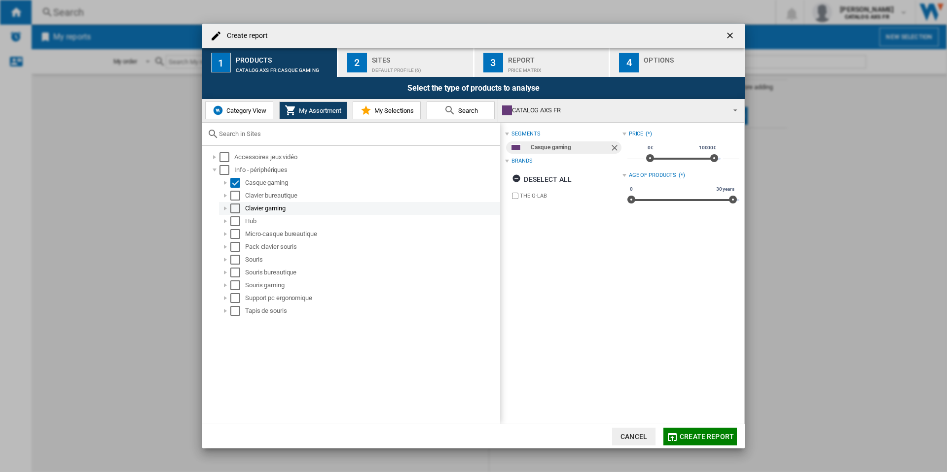  I want to click on div: Brands, so click(522, 161).